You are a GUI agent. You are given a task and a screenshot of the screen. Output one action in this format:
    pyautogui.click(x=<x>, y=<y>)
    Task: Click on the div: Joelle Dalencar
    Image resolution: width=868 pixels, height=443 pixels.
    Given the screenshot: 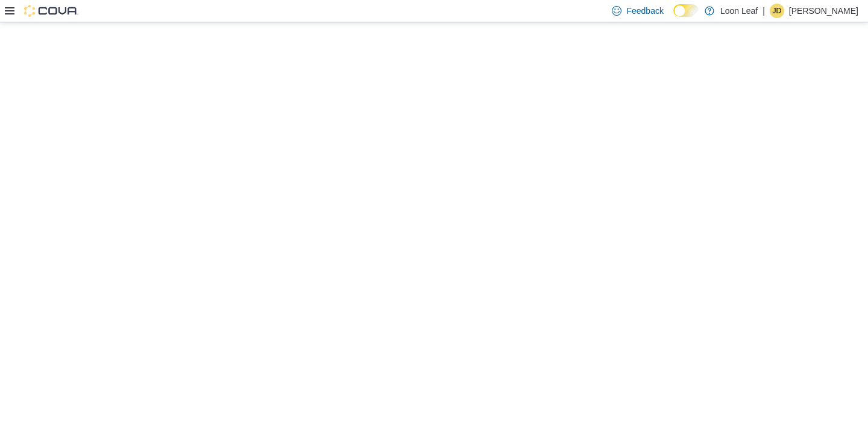 What is the action you would take?
    pyautogui.click(x=776, y=11)
    